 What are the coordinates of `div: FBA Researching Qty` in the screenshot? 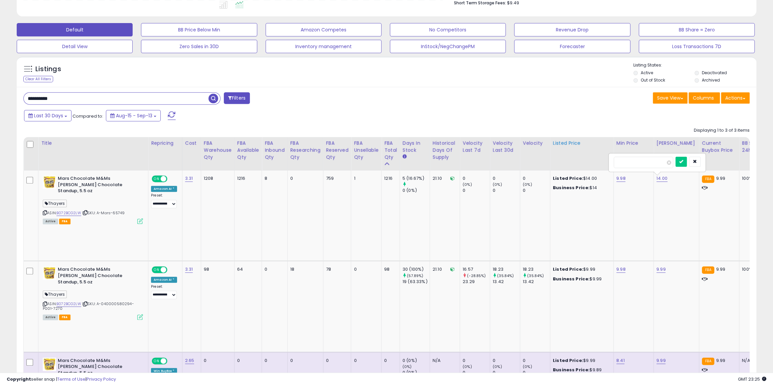 It's located at (305, 150).